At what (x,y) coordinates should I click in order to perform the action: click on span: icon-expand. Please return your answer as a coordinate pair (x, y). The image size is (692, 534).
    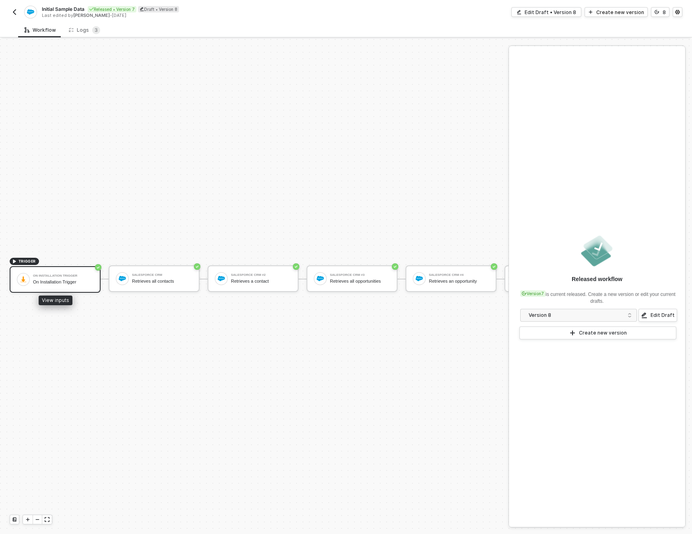
    Looking at the image, I should click on (47, 520).